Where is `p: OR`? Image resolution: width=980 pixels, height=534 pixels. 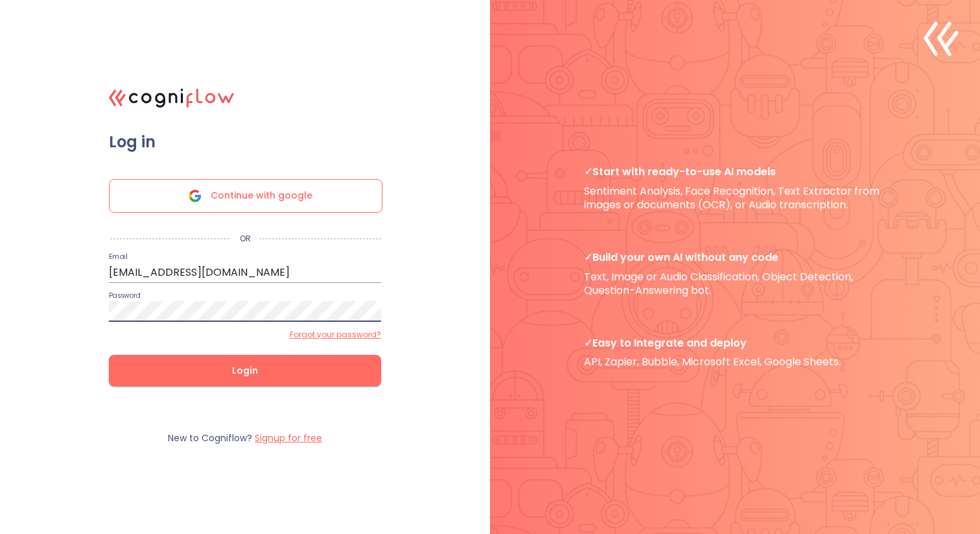 p: OR is located at coordinates (245, 238).